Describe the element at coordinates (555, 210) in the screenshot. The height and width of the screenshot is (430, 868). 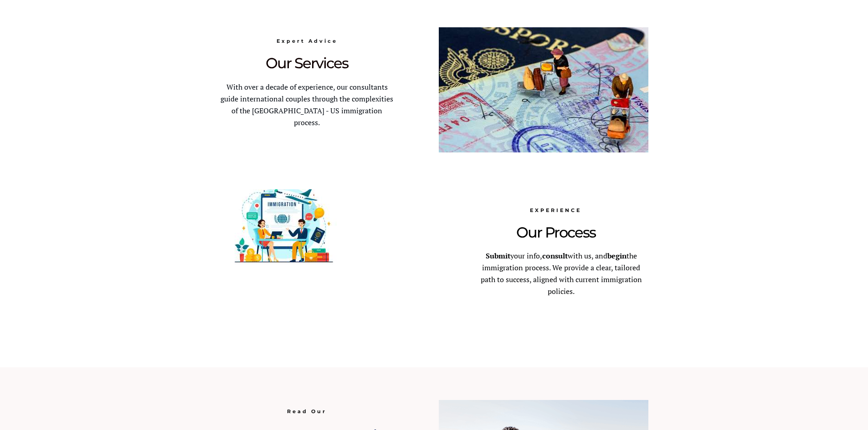
I see `span: EXPERIENCE` at that location.